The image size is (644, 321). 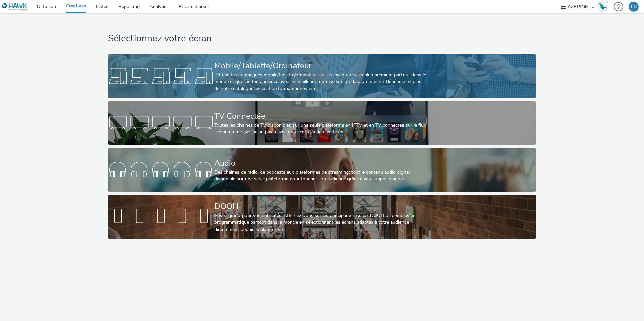 I want to click on a: Mobile/Tablette/OrdinateurDiffuse tes campagnes mobile/tablette/ordinateur sur les inventaires le..., so click(x=322, y=76).